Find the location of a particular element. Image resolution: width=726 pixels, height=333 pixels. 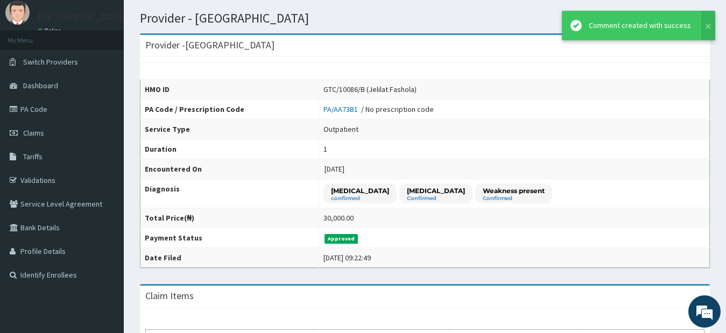

th: Payment Status is located at coordinates (230, 238).